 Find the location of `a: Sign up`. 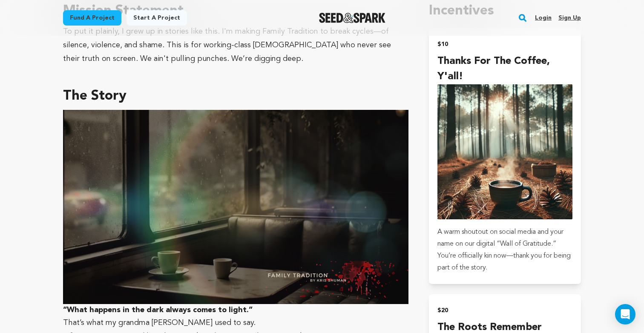

a: Sign up is located at coordinates (570, 18).